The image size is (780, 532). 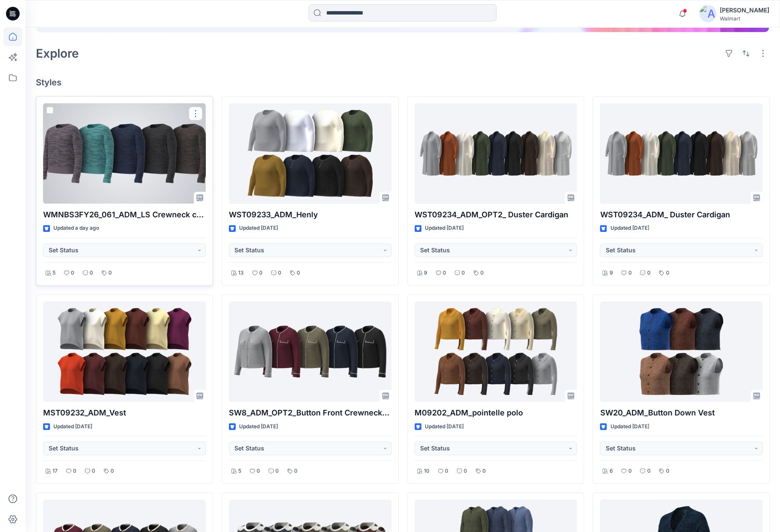 I want to click on p: WST09234_ADM_OPT2_ Duster Cardigan, so click(x=496, y=215).